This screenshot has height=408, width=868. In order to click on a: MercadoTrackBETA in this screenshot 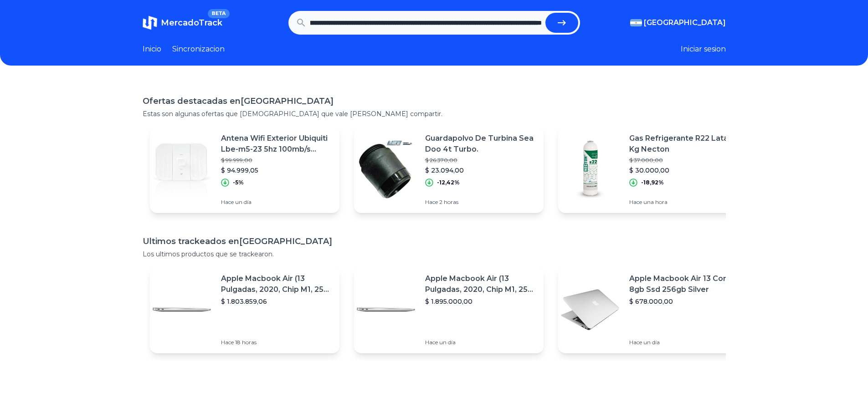, I will do `click(183, 22)`.